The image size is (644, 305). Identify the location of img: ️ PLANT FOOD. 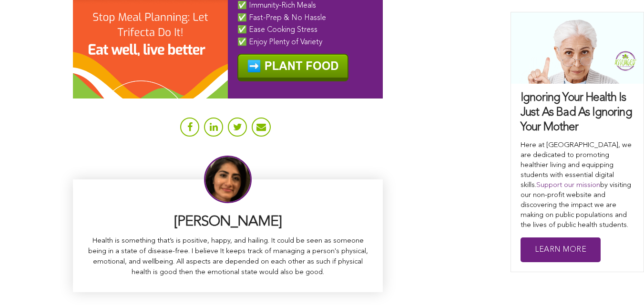
(293, 68).